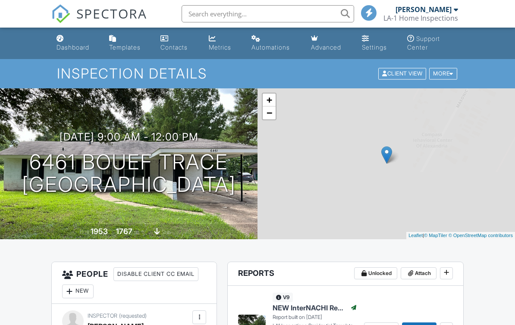 The width and height of the screenshot is (515, 325). Describe the element at coordinates (424, 43) in the screenshot. I see `div: Support Center` at that location.